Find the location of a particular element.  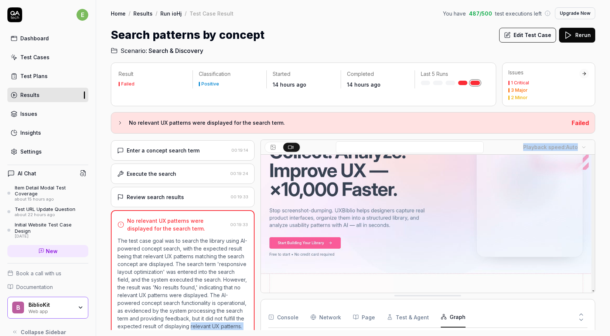

div: 3 Major is located at coordinates (519, 90).